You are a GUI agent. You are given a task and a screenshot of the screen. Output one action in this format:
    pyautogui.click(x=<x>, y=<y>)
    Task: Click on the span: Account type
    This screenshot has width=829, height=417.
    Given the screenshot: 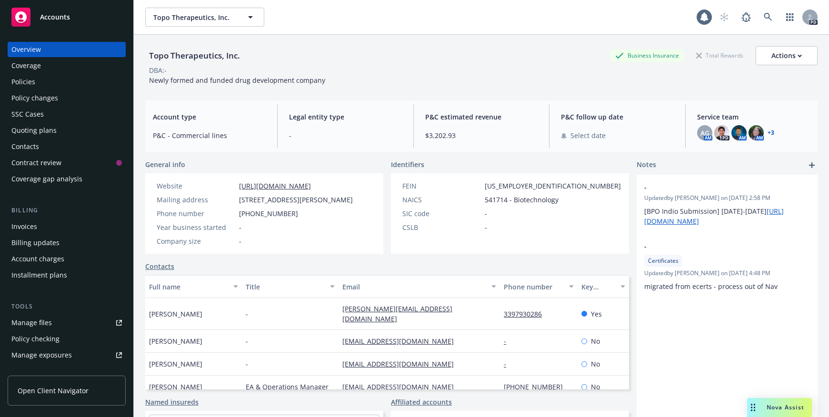 What is the action you would take?
    pyautogui.click(x=209, y=117)
    